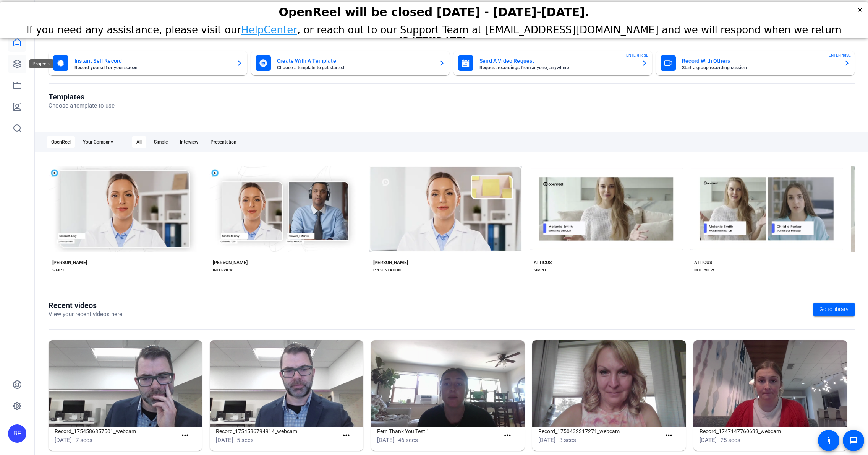  What do you see at coordinates (41, 64) in the screenshot?
I see `div: Projects` at bounding box center [41, 64].